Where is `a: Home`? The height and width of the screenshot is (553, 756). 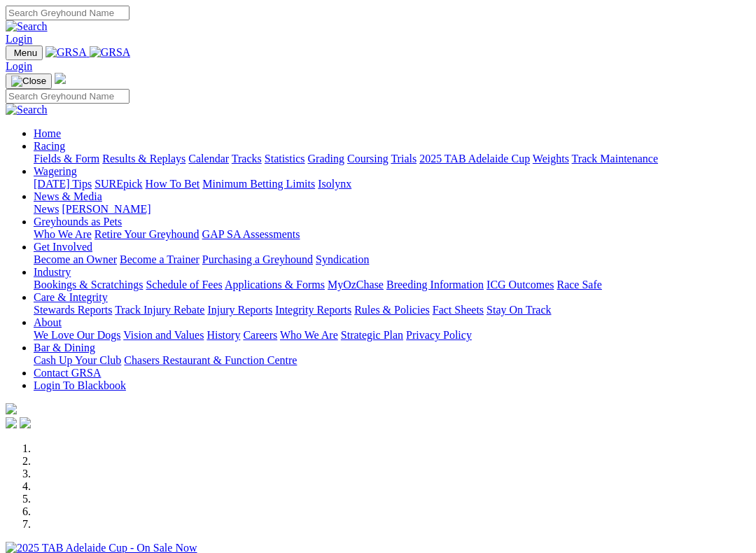
a: Home is located at coordinates (47, 133).